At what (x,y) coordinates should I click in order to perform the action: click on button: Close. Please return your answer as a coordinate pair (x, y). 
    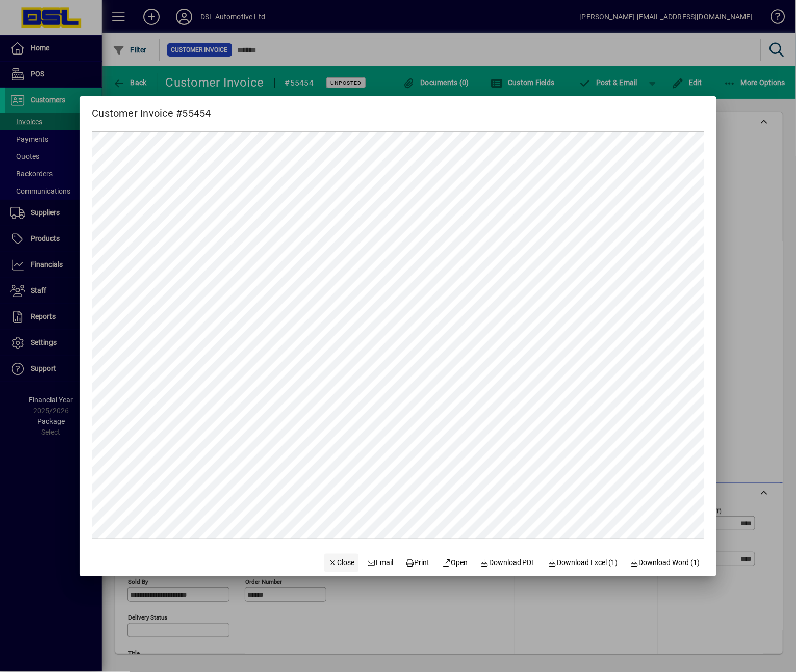
    Looking at the image, I should click on (342, 564).